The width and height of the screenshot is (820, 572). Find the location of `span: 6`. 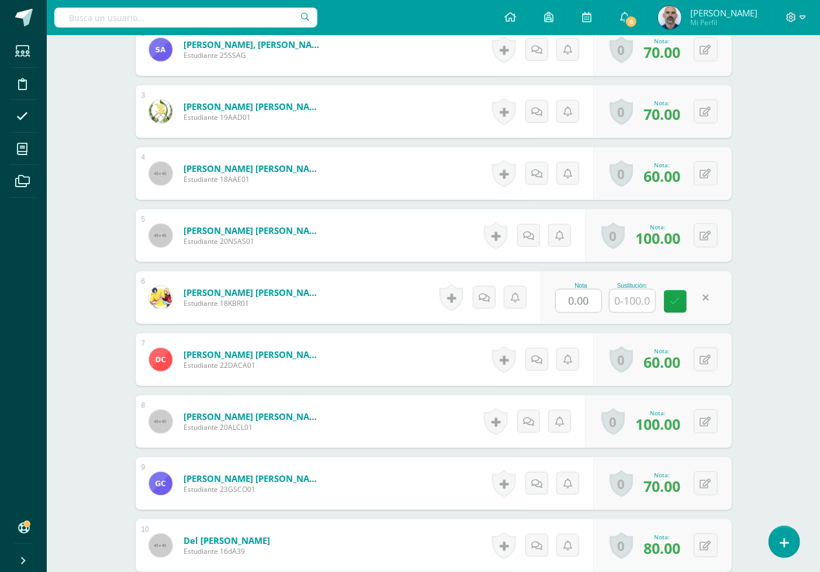

span: 6 is located at coordinates (631, 22).